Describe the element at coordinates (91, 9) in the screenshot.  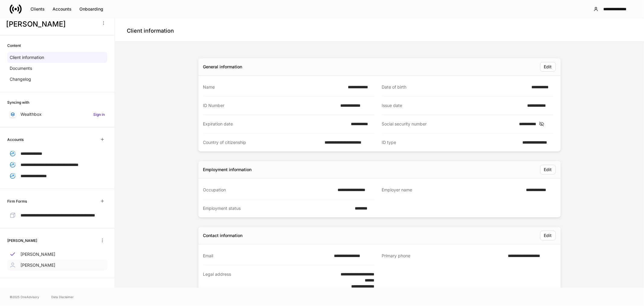
I see `div: Onboarding` at that location.